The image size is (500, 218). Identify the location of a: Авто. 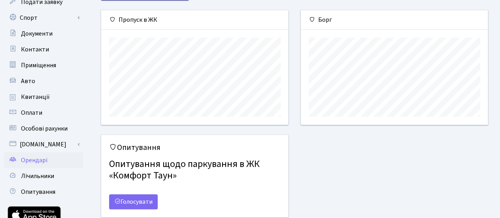
(43, 81).